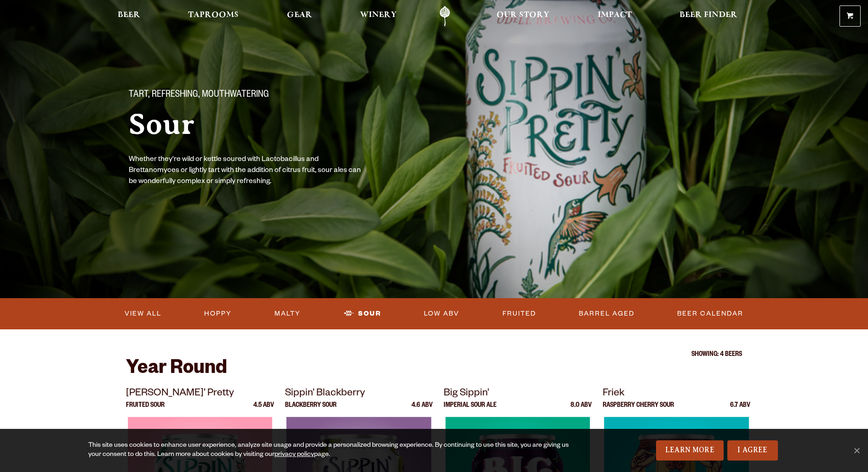 This screenshot has height=472, width=868. I want to click on span: Beer Finder, so click(708, 15).